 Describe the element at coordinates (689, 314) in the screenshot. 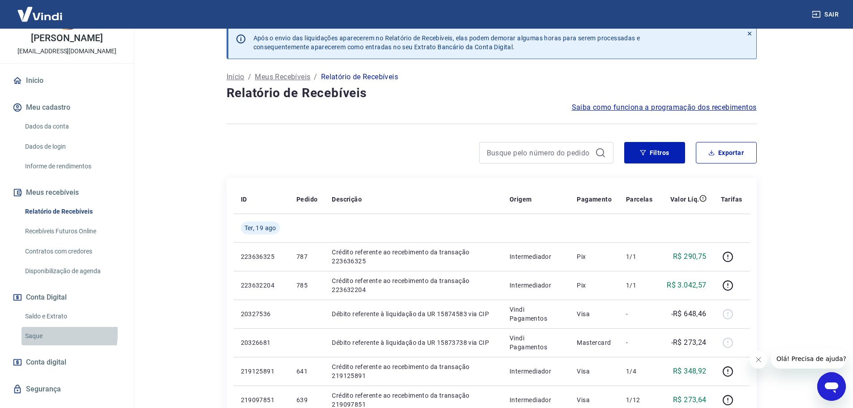

I see `p: -R$ 648,46` at that location.